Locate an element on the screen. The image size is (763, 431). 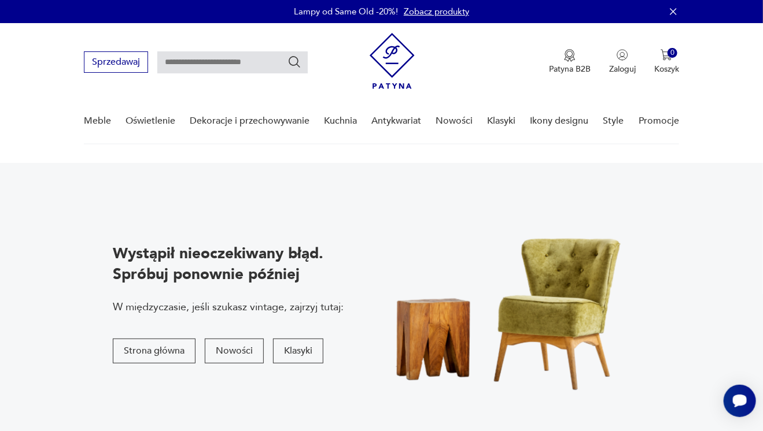
a: Strona główna is located at coordinates (154, 351).